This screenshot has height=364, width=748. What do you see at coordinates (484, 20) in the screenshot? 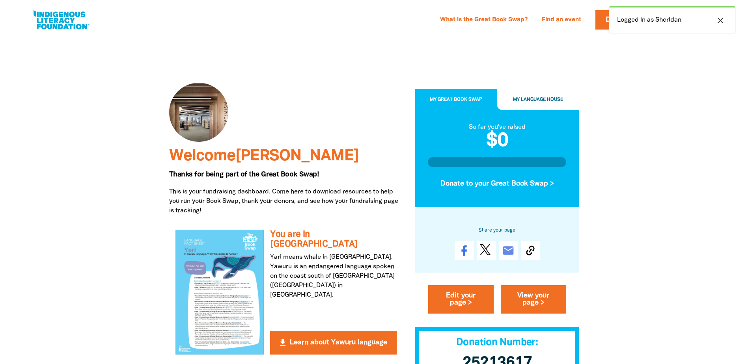
I see `a: What is the Great Book Swap?` at bounding box center [484, 20].